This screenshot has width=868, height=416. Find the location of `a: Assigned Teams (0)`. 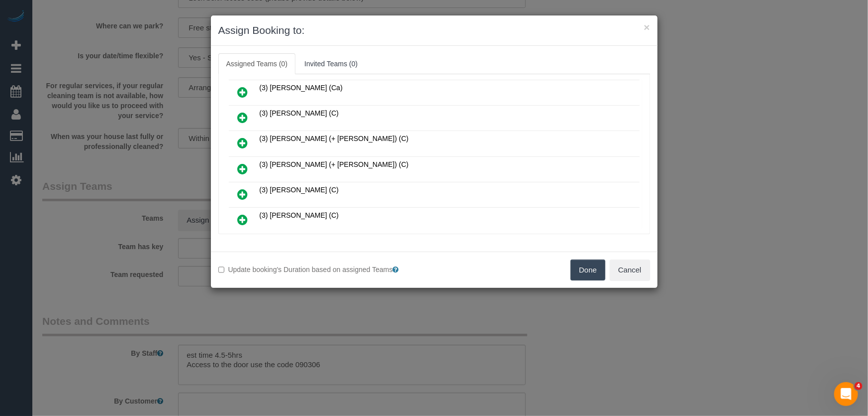

a: Assigned Teams (0) is located at coordinates (257, 64).